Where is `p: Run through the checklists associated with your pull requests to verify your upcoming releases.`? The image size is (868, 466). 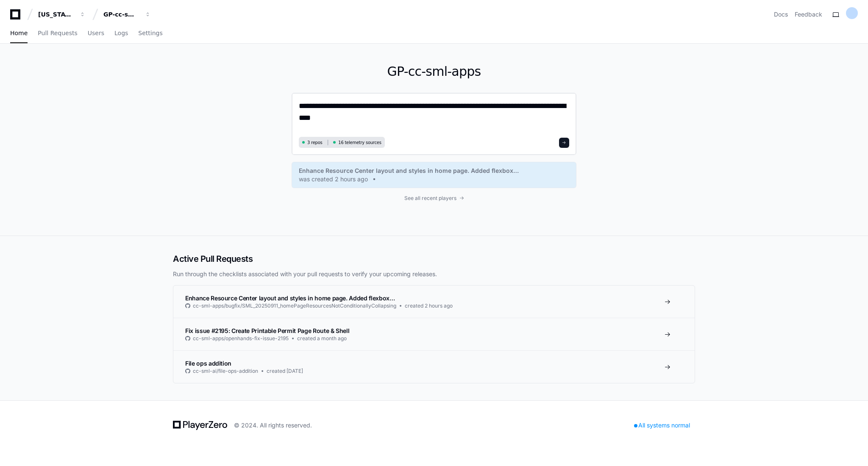 p: Run through the checklists associated with your pull requests to verify your upcoming releases. is located at coordinates (434, 274).